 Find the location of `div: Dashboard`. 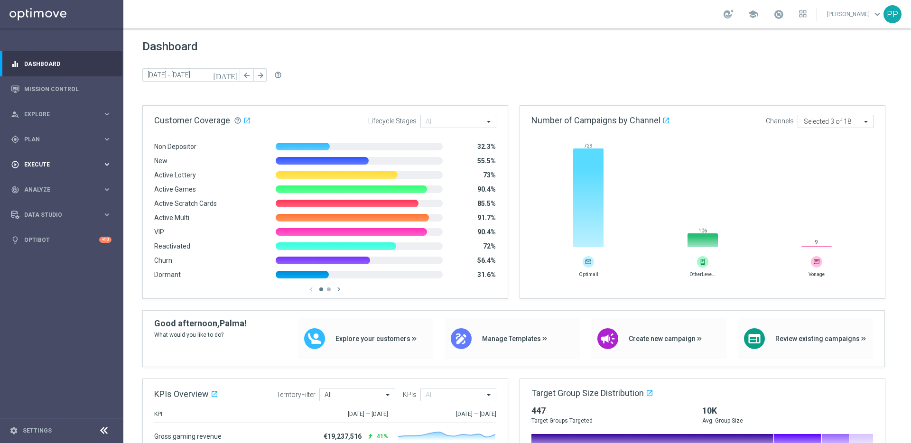

div: Dashboard is located at coordinates (61, 64).